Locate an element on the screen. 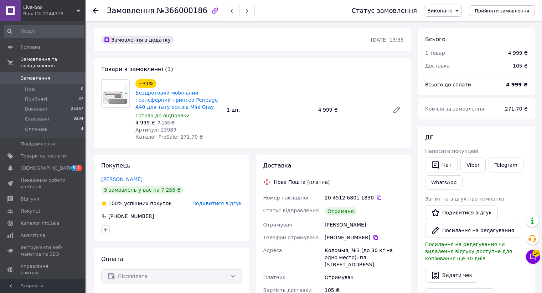 Image resolution: width=542 pixels, height=293 pixels. a: Бездротовий мобільний трансферний принтер Peripage A40 для тату ескізів Mini Gray is located at coordinates (176, 100).